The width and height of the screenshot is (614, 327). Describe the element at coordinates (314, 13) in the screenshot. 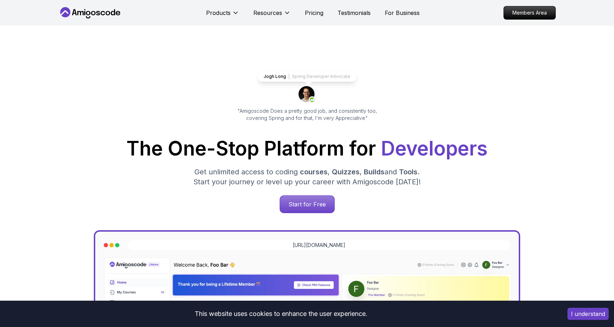

I see `a: Pricing` at that location.